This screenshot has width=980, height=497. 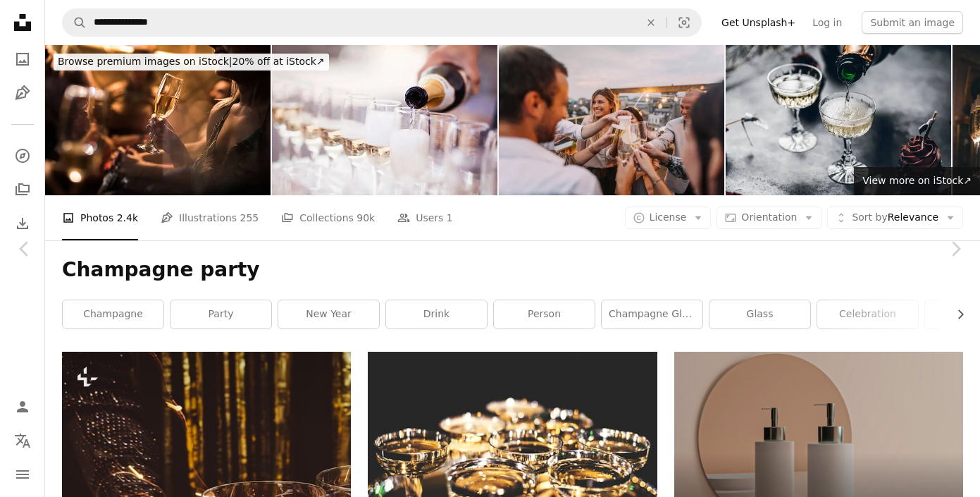 I want to click on a: champagne glass, so click(x=652, y=315).